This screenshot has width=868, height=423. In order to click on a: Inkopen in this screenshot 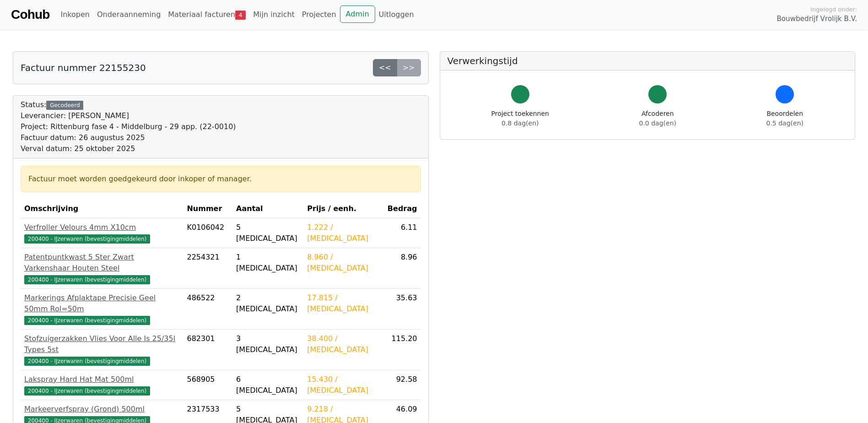, I will do `click(74, 15)`.